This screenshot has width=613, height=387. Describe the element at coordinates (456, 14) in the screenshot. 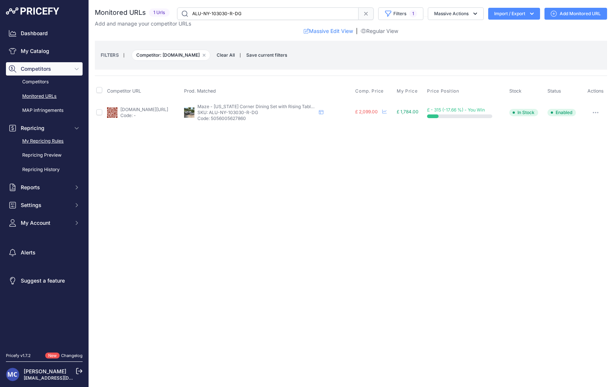

I see `button: Massive Actions` at that location.